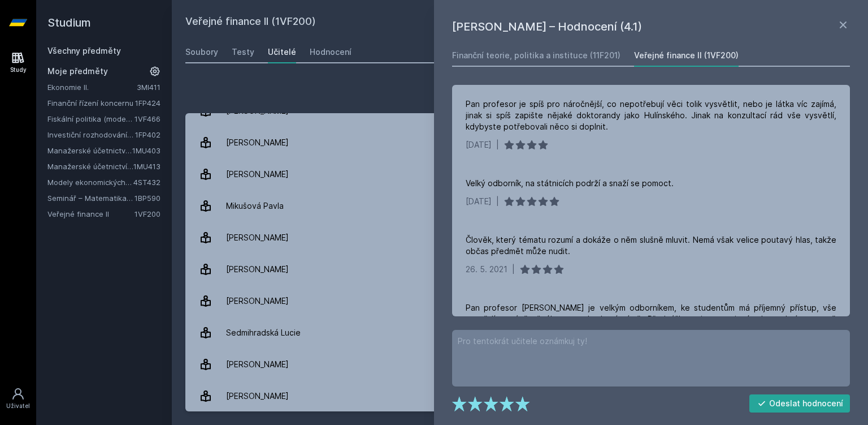  Describe the element at coordinates (202, 52) in the screenshot. I see `a: Soubory` at that location.